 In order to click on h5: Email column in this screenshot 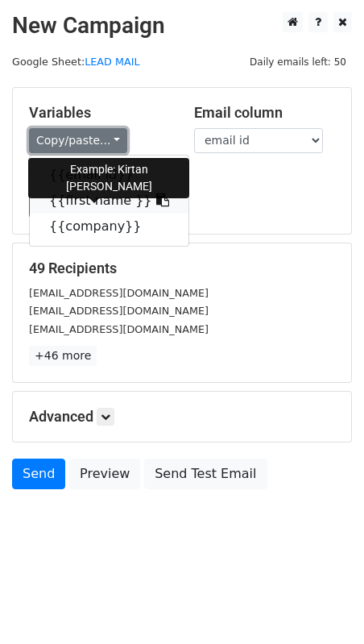, I will do `click(265, 112)`.